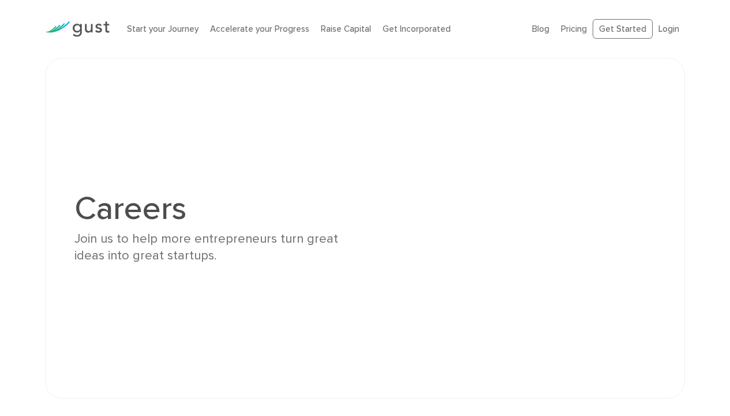 The image size is (730, 416). What do you see at coordinates (574, 29) in the screenshot?
I see `a: Pricing` at bounding box center [574, 29].